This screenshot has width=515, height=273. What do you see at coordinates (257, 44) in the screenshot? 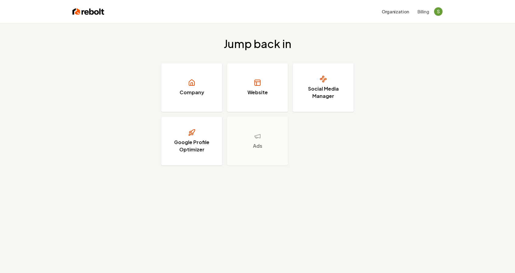
I see `h2: Jump back in` at bounding box center [257, 44].